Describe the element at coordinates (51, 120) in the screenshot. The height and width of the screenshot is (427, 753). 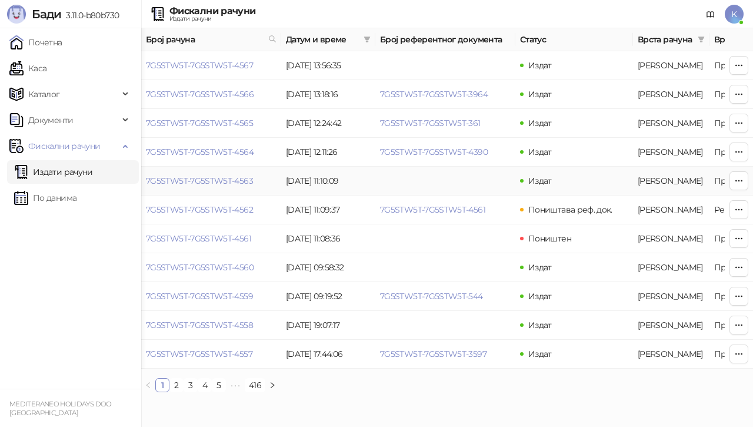
I see `span: Документи` at that location.